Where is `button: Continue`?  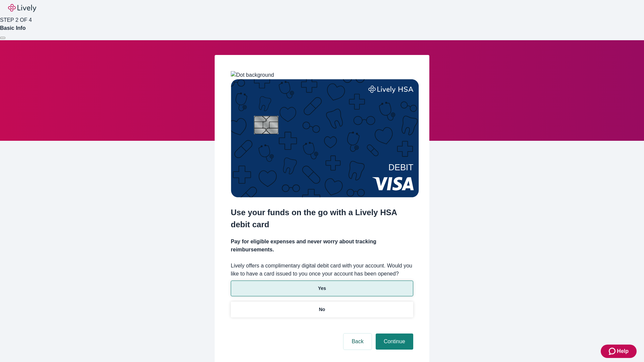 button: Continue is located at coordinates (395, 342).